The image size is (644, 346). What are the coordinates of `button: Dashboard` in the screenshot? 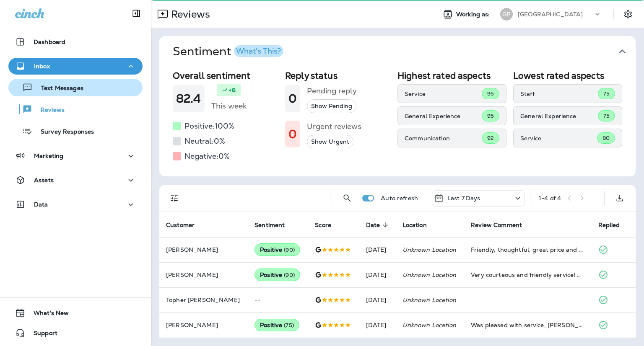 It's located at (75, 42).